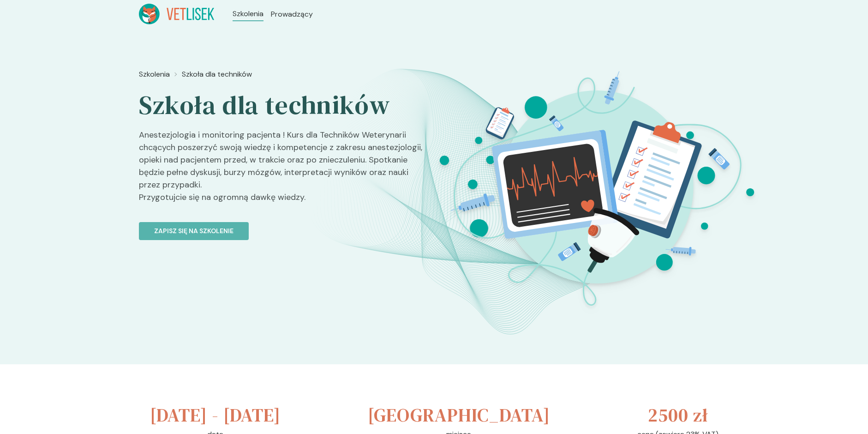 The width and height of the screenshot is (868, 434). Describe the element at coordinates (193, 231) in the screenshot. I see `button: Zapisz się na szkolenie` at that location.